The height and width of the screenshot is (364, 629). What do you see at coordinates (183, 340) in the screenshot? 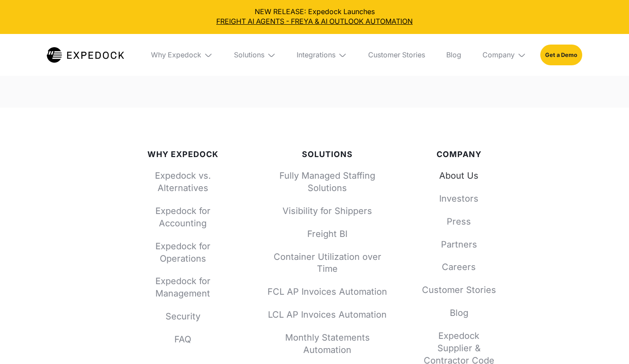
I see `a: FAQ` at bounding box center [183, 340].